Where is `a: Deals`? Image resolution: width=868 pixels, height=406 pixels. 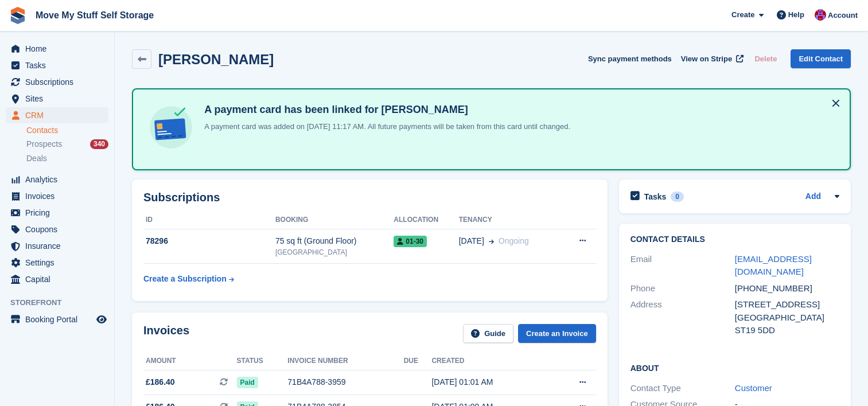
a: Deals is located at coordinates (67, 158).